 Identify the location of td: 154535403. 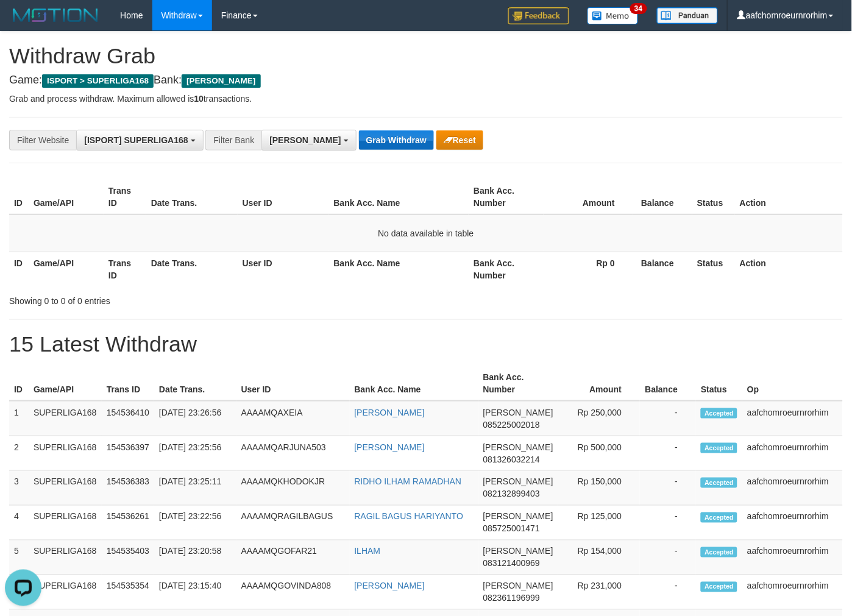
(128, 557).